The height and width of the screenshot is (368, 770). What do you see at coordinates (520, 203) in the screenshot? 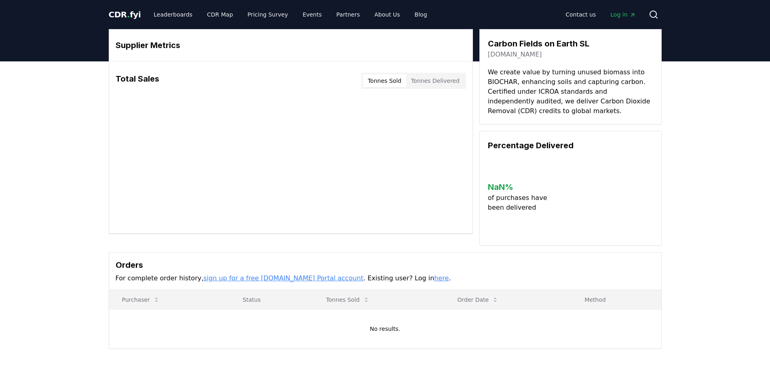
I see `p: of purchases have been delivered` at bounding box center [520, 203].